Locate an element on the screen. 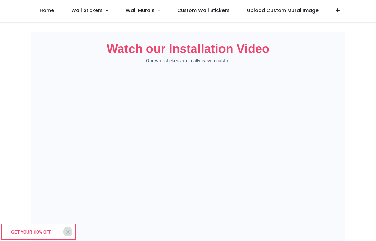 Image resolution: width=376 pixels, height=241 pixels. span: Get your 10% off is located at coordinates (31, 232).